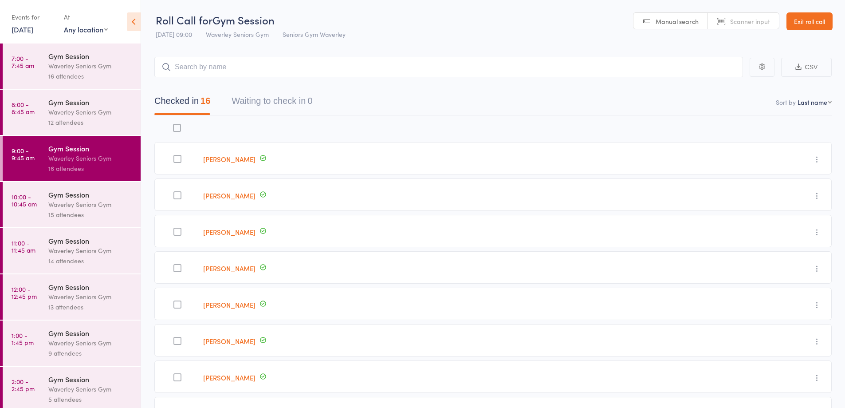 This screenshot has width=845, height=408. I want to click on div: 16, so click(205, 101).